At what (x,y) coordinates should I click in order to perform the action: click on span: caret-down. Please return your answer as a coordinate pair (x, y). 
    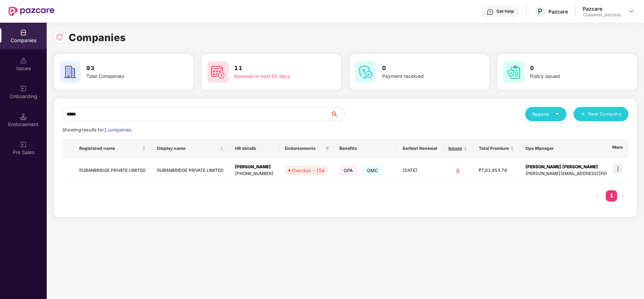
    Looking at the image, I should click on (557, 114).